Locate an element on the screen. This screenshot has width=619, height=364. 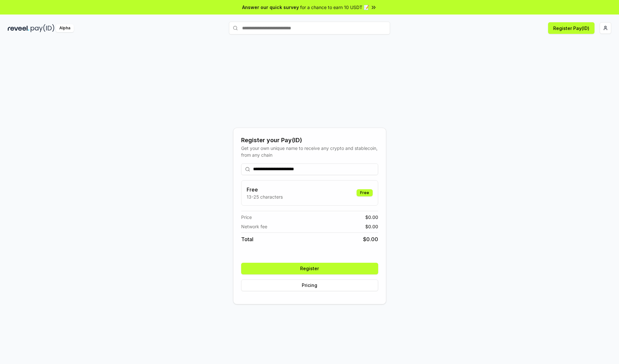
button: Pricing is located at coordinates (310, 285).